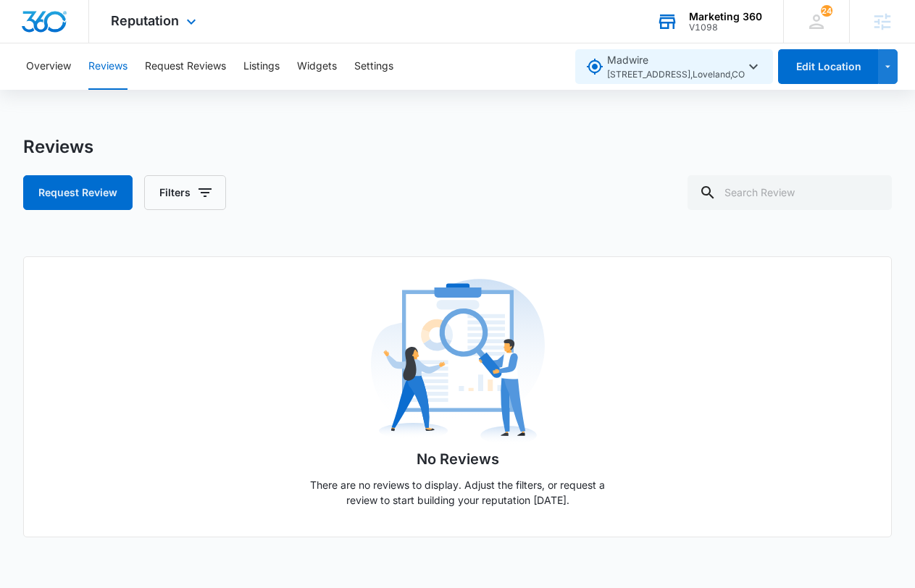  Describe the element at coordinates (48, 67) in the screenshot. I see `button: Overview` at that location.